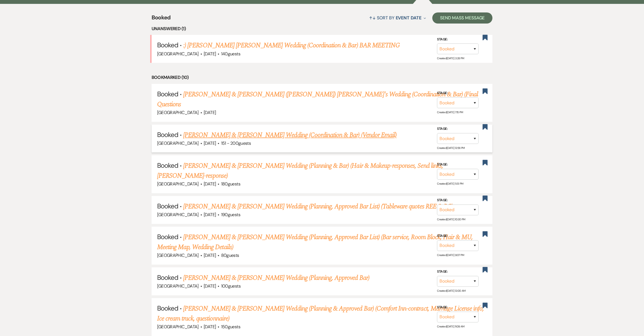  I want to click on li: Unanswered (1), so click(322, 29).